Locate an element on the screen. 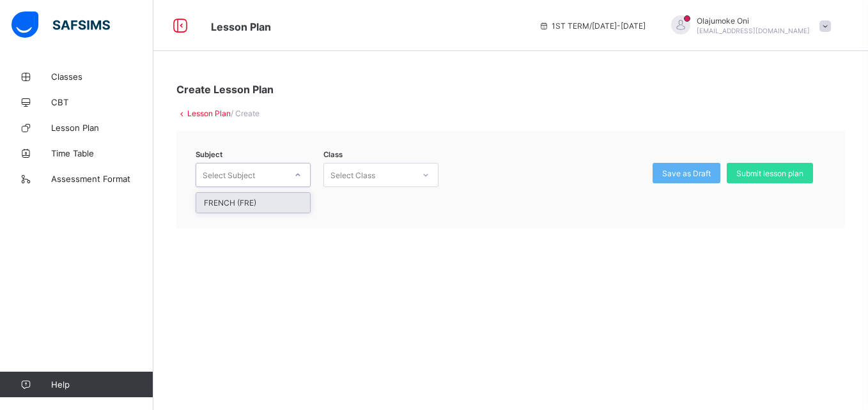 The height and width of the screenshot is (410, 868). div: Select Subject is located at coordinates (229, 175).